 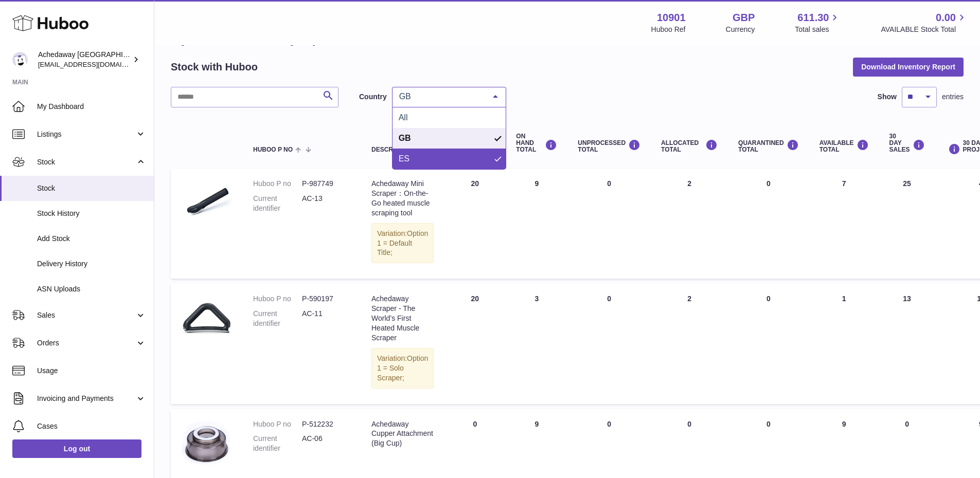 What do you see at coordinates (403, 158) in the screenshot?
I see `span: ES` at bounding box center [403, 158].